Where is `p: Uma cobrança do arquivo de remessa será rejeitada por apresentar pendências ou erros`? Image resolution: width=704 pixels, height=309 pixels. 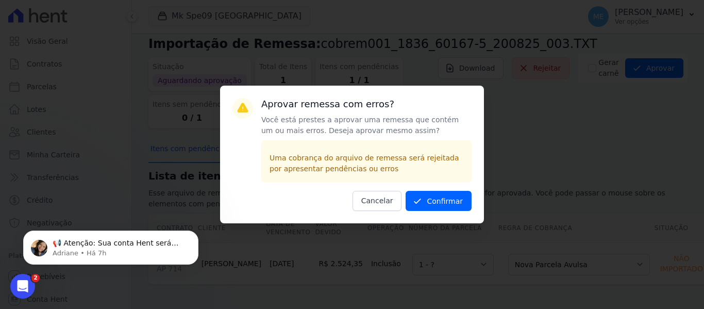 p: Uma cobrança do arquivo de remessa será rejeitada por apresentar pendências ou erros is located at coordinates (367, 163).